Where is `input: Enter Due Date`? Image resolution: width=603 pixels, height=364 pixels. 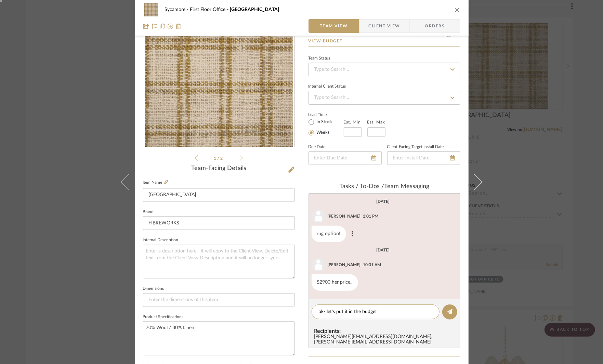 input: Enter Due Date is located at coordinates (345, 158).